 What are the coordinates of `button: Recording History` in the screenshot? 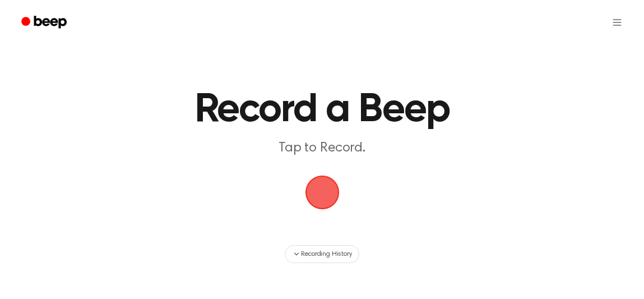 It's located at (322, 254).